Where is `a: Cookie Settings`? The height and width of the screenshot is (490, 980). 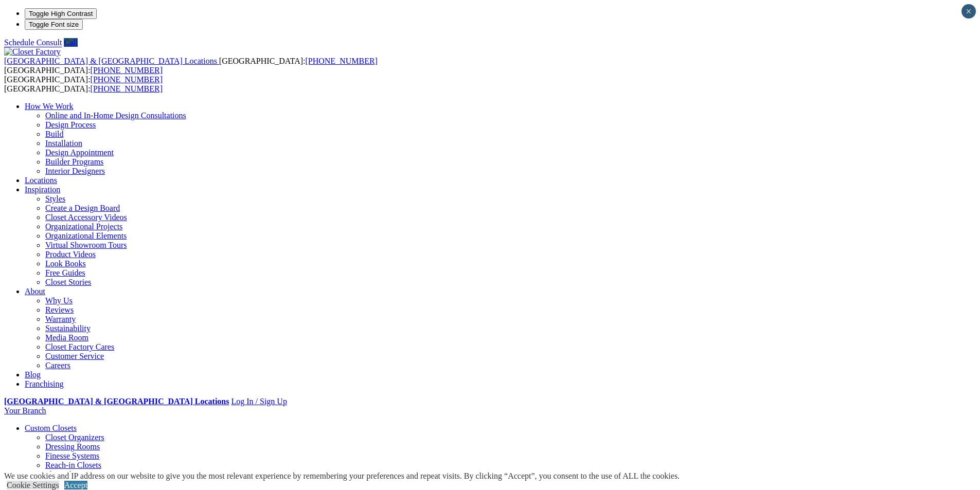 a: Cookie Settings is located at coordinates (33, 485).